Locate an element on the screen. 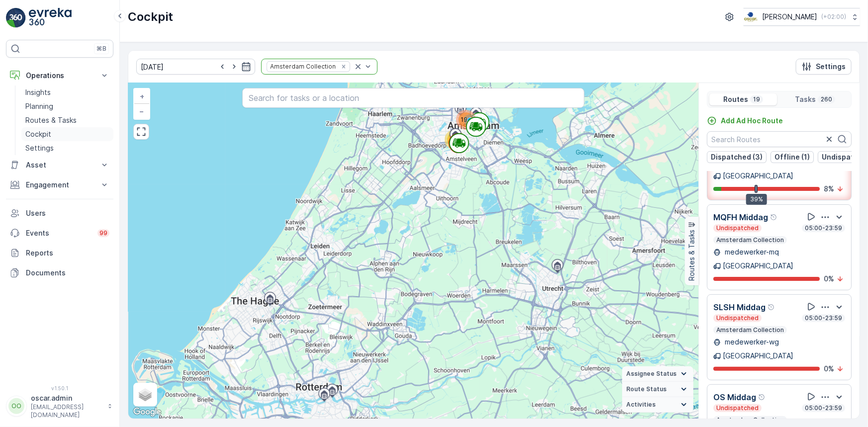 The width and height of the screenshot is (868, 427). a: Zoom In is located at coordinates (141, 97).